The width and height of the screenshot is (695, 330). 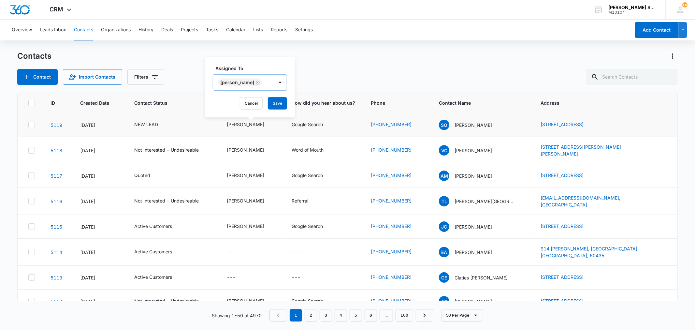 I want to click on button: Contacts, so click(x=83, y=30).